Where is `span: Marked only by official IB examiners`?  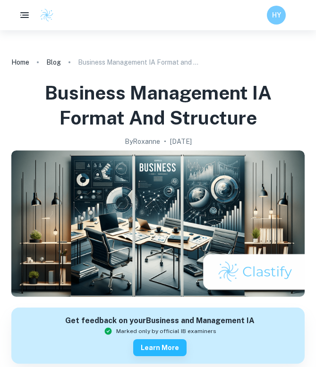 span: Marked only by official IB examiners is located at coordinates (166, 331).